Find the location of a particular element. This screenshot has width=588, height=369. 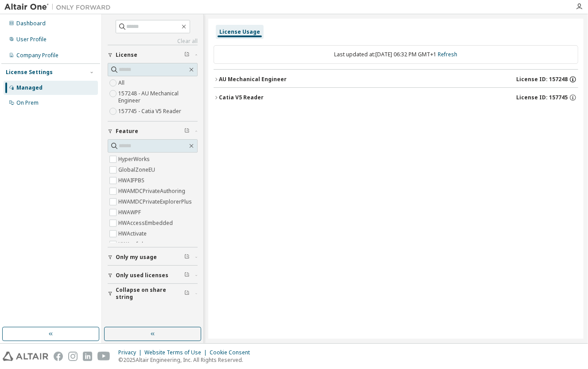

div: Website Terms of Use is located at coordinates (177, 352).